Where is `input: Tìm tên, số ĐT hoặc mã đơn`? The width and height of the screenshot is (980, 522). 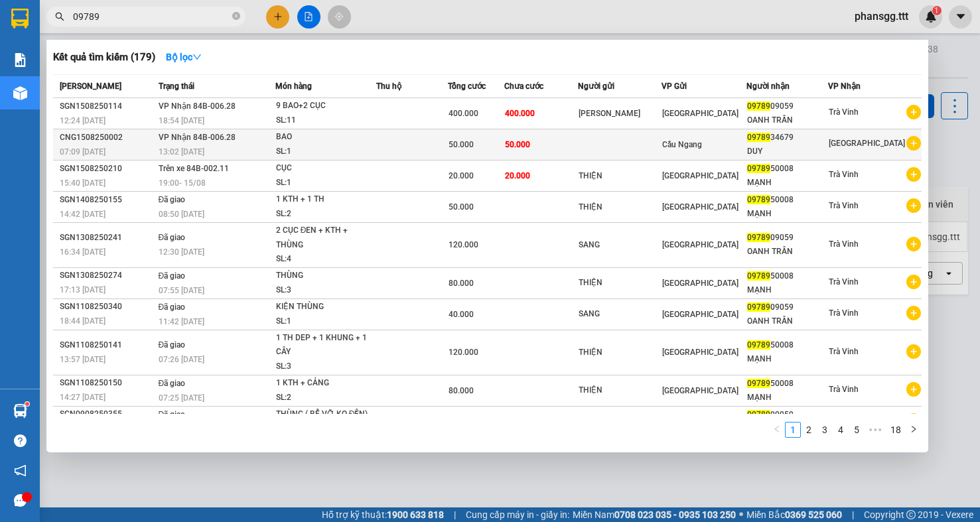
input: Tìm tên, số ĐT hoặc mã đơn is located at coordinates (151, 17).